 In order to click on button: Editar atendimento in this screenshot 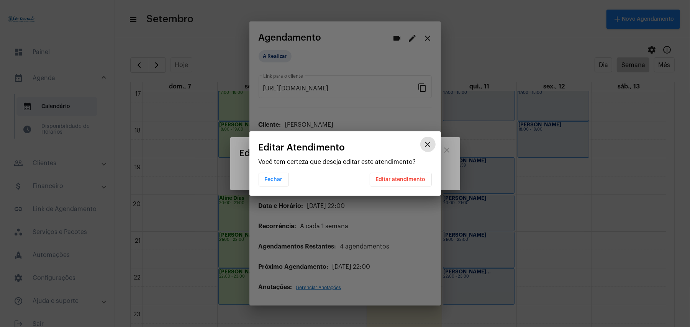, I will do `click(401, 180)`.